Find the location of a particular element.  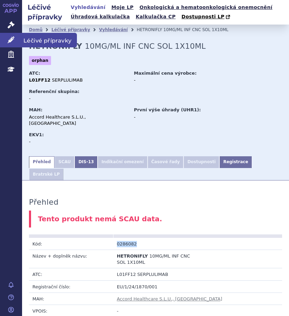

div: Tento produkt nemá SCAU data. is located at coordinates (156, 219).